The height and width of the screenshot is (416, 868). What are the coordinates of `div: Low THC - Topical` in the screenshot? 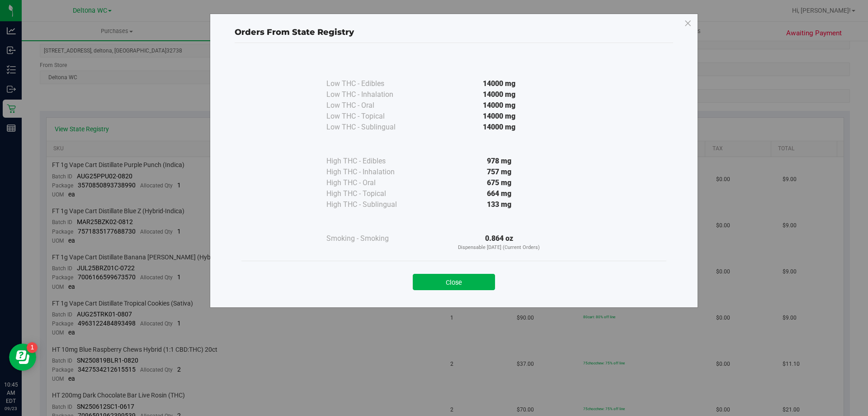 It's located at (371, 116).